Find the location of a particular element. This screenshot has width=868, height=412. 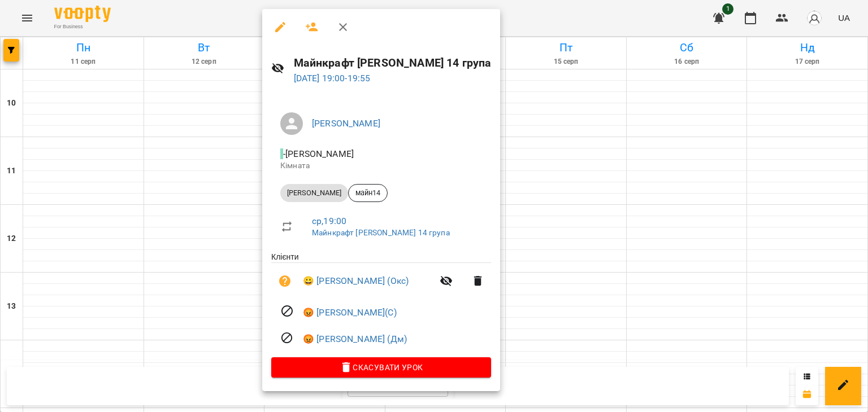

p: Кімната is located at coordinates (381, 166).